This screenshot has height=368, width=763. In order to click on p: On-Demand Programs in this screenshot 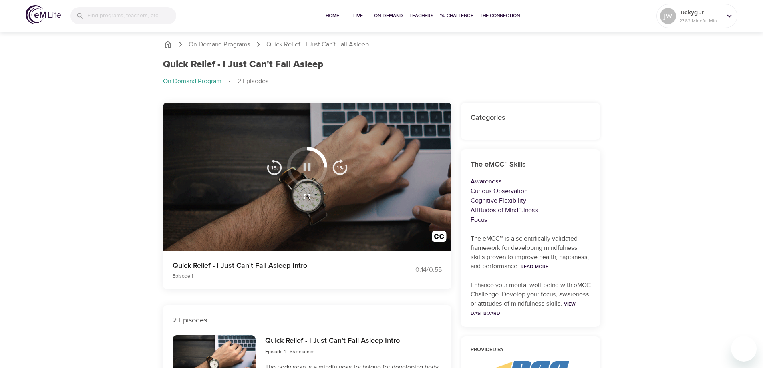, I will do `click(220, 44)`.